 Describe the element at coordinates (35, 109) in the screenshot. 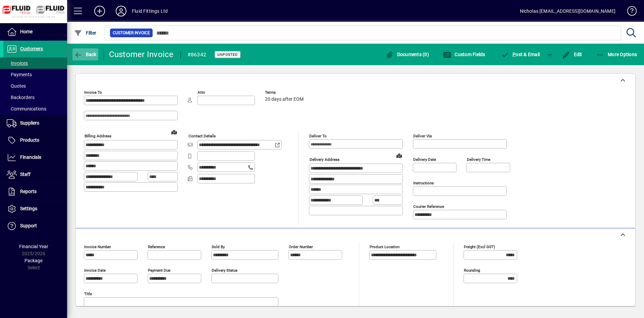

I see `a: Communications` at that location.